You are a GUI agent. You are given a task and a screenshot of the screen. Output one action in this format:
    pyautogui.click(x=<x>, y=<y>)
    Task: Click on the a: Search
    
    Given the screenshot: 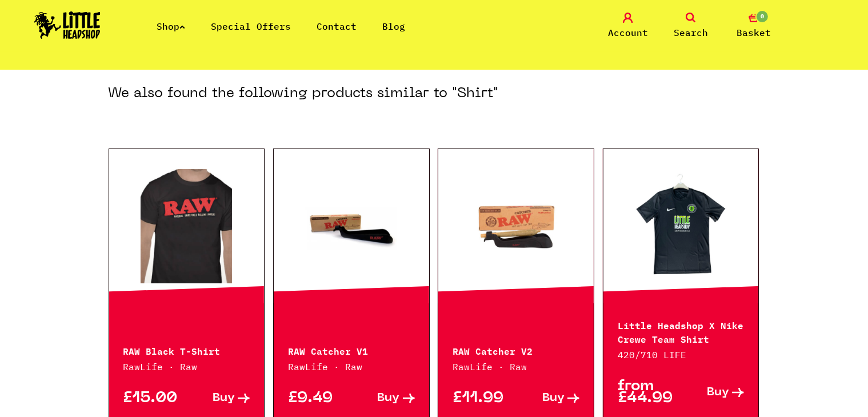 What is the action you would take?
    pyautogui.click(x=691, y=25)
    